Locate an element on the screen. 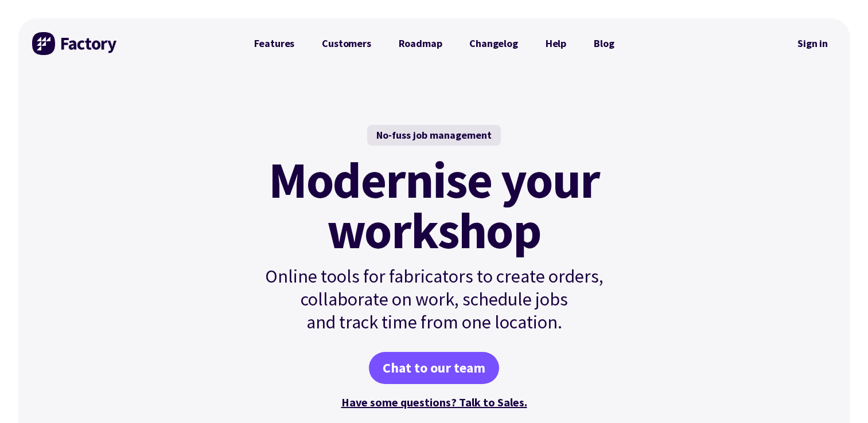  mark: Modernise your workshop is located at coordinates (434, 205).